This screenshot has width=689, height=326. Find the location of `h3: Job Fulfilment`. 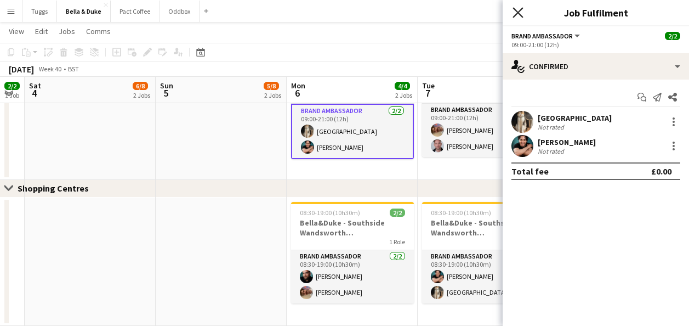

h3: Job Fulfilment is located at coordinates (596, 13).